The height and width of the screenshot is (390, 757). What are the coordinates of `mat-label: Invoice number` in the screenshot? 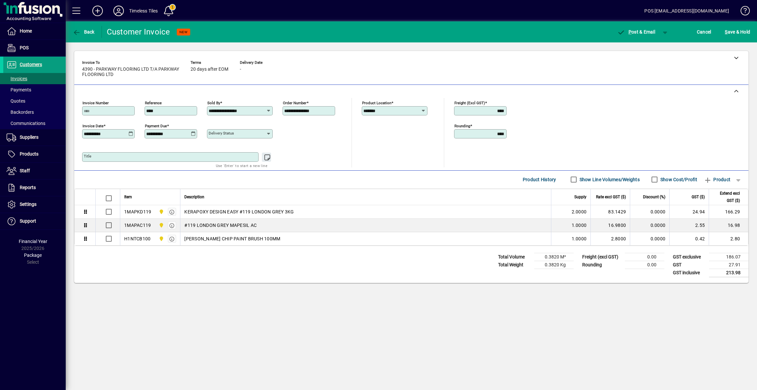 It's located at (96, 103).